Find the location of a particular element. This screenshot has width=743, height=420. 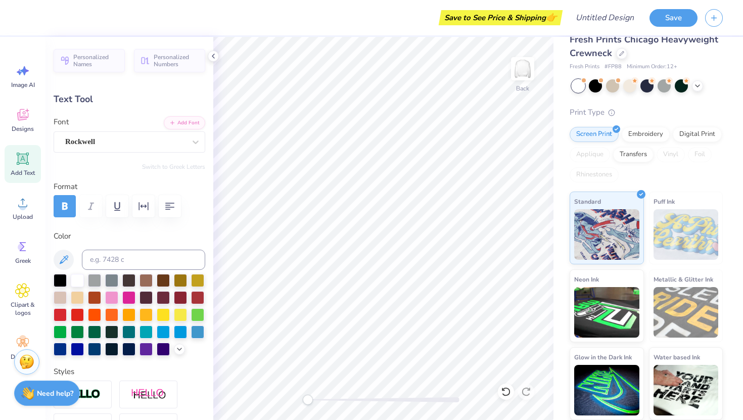

span: Image AI is located at coordinates (23, 85).